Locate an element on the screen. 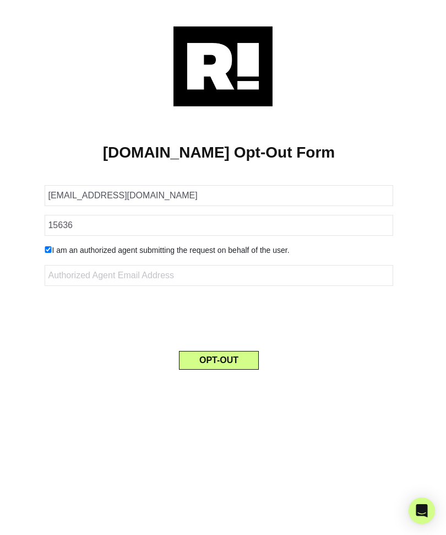  img: Retention.com is located at coordinates (223, 66).